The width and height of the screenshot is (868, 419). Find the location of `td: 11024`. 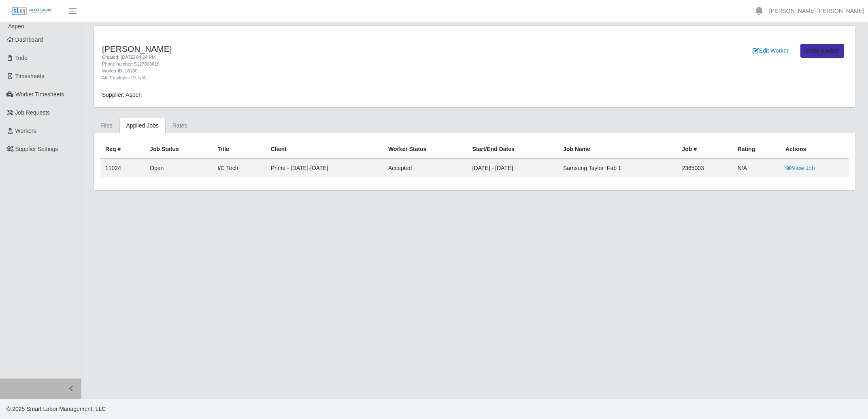

td: 11024 is located at coordinates (122, 168).